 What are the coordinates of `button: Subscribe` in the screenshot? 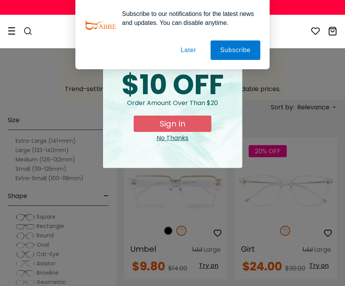 It's located at (236, 50).